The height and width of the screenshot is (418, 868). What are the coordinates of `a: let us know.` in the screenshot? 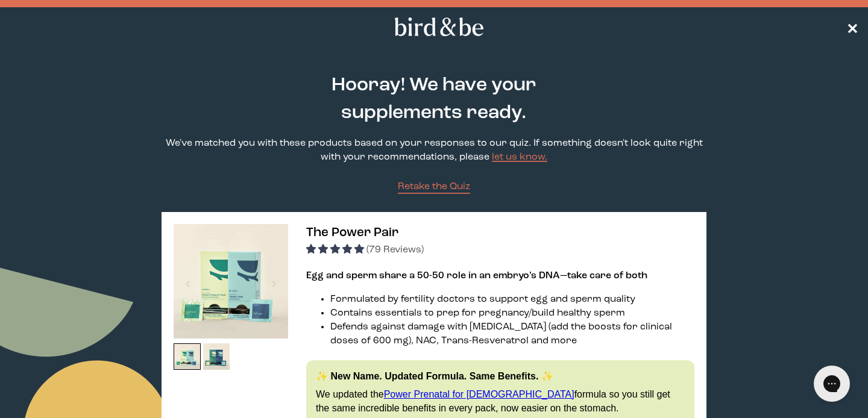 It's located at (520, 157).